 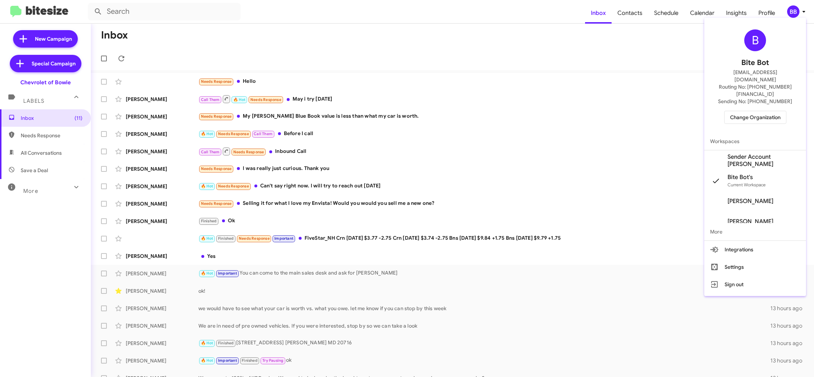 I want to click on button: Settings, so click(x=755, y=267).